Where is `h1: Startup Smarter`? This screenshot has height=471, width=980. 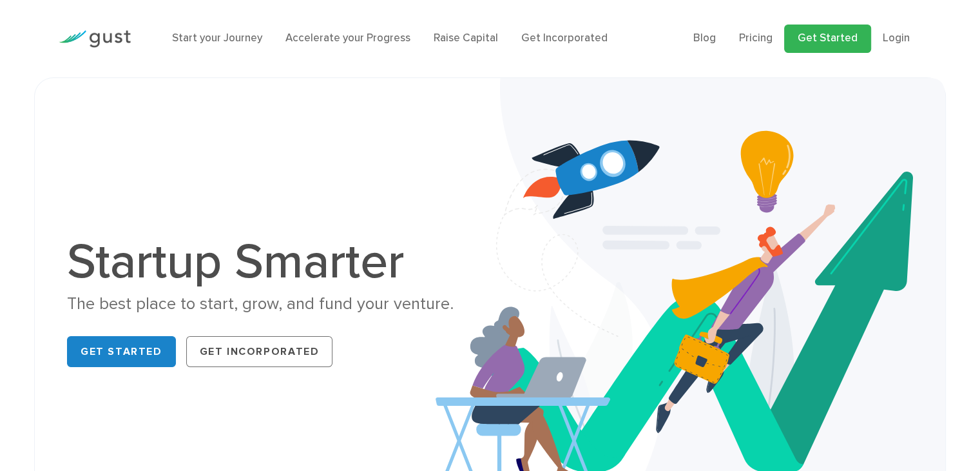
h1: Startup Smarter is located at coordinates (273, 262).